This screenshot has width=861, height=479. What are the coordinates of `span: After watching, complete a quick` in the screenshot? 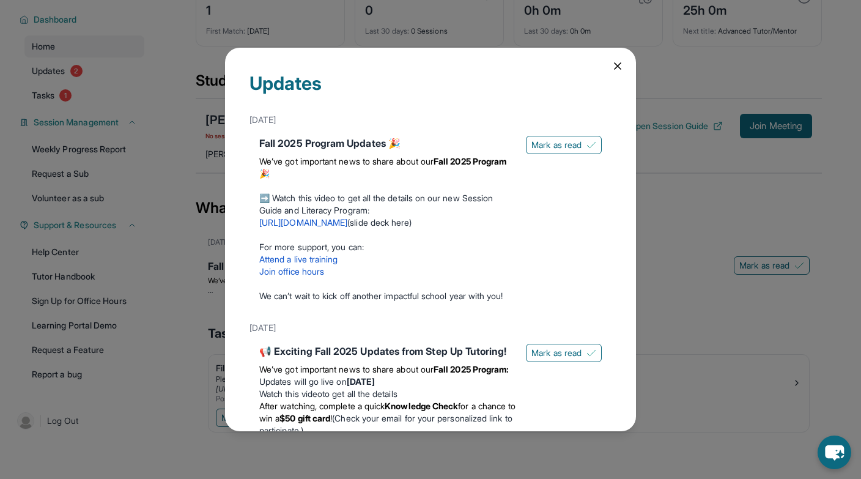 It's located at (322, 405).